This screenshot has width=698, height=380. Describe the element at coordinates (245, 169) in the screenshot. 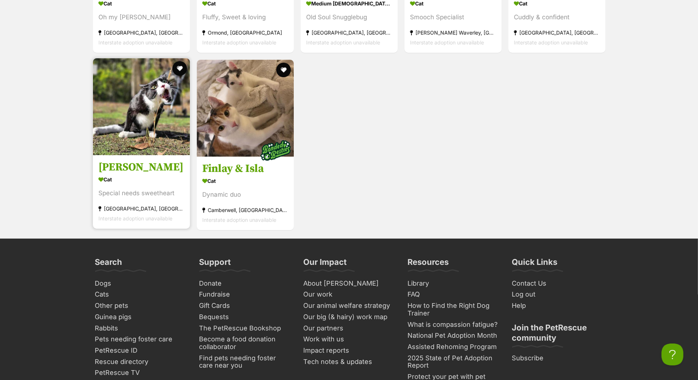

I see `h3: Finlay & Isla` at that location.